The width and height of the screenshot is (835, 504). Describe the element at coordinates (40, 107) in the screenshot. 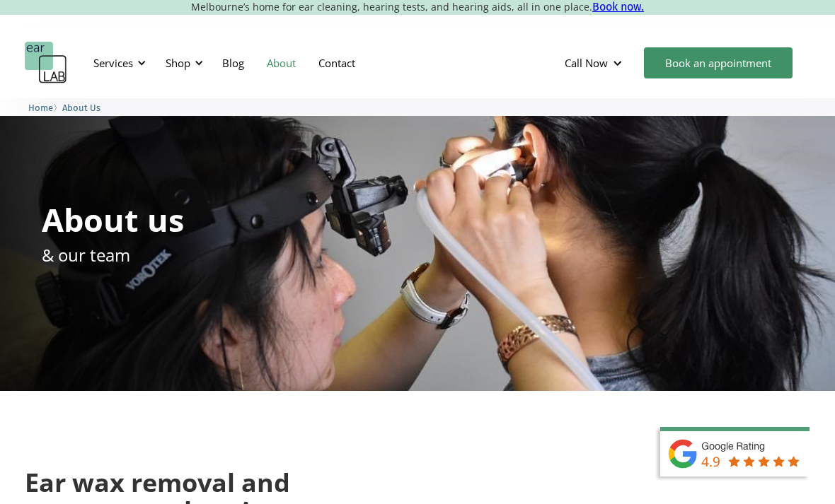

I see `a: Home` at that location.